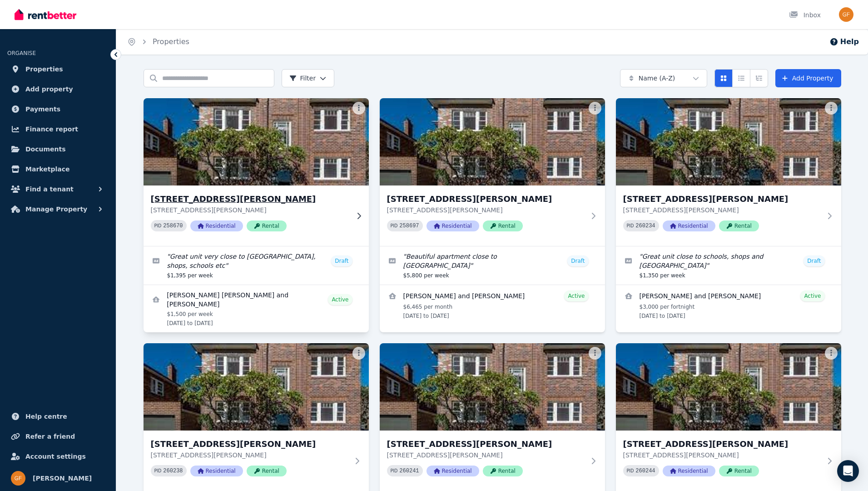  What do you see at coordinates (742, 78) in the screenshot?
I see `button: Compact list view` at bounding box center [742, 78].